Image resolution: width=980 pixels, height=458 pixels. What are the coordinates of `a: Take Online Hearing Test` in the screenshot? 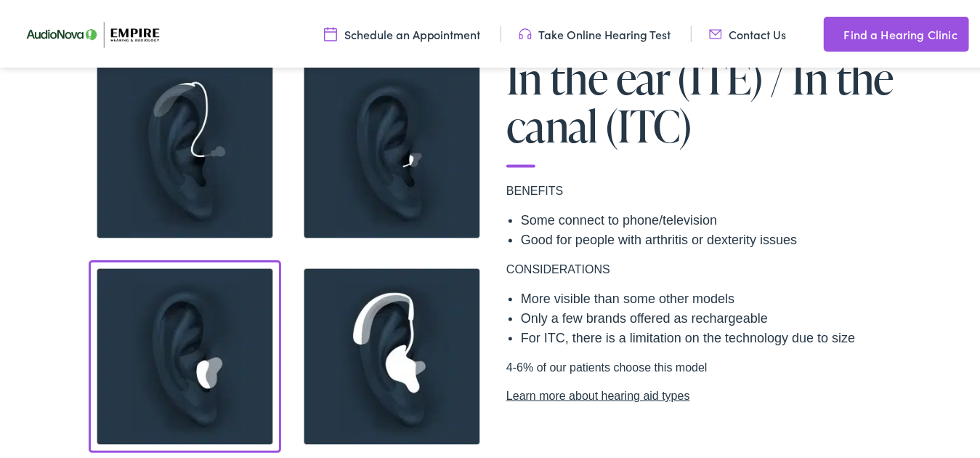 It's located at (595, 32).